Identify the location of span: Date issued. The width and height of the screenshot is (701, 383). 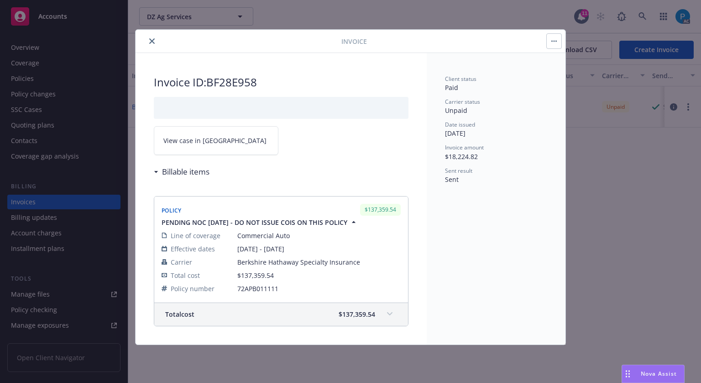
(460, 124).